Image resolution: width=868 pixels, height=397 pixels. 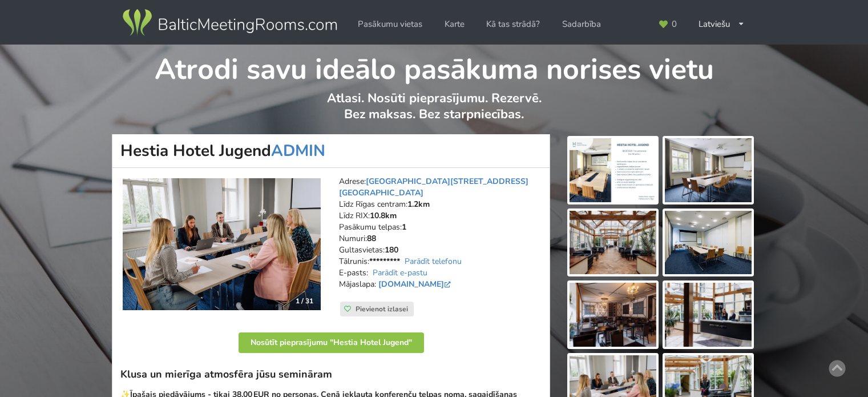 What do you see at coordinates (331, 151) in the screenshot?
I see `h1: Hestia Hotel Jugend` at bounding box center [331, 151].